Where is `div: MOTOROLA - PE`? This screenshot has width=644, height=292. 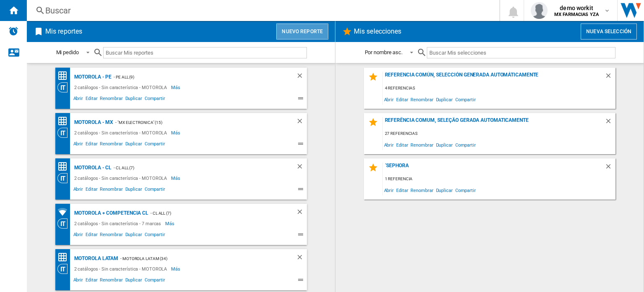 div: MOTOROLA - PE is located at coordinates (92, 77).